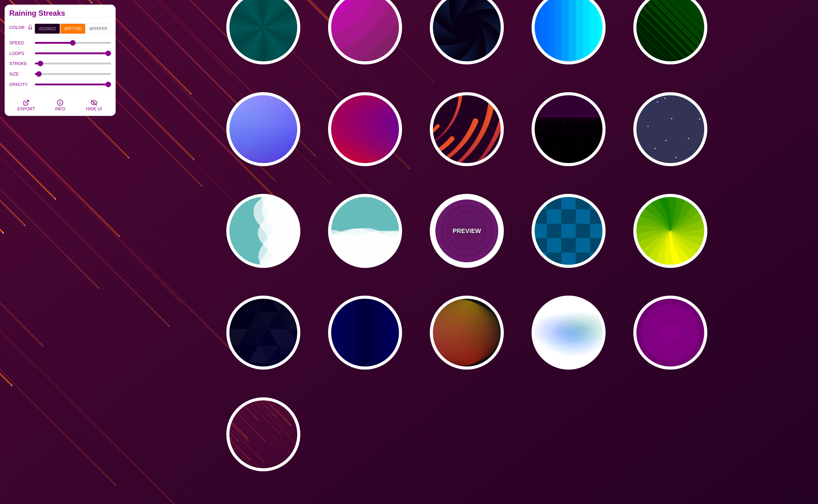  Describe the element at coordinates (22, 63) in the screenshot. I see `label: STROKE` at that location.